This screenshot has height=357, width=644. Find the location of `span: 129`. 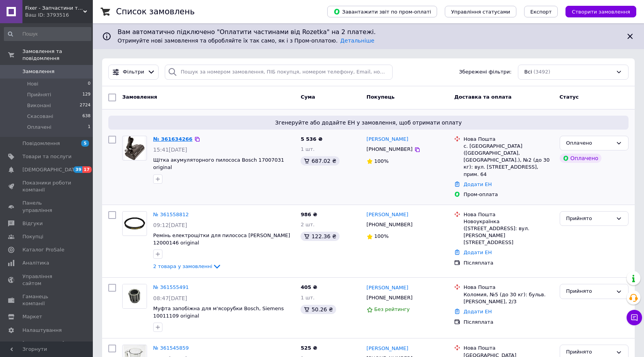

span: 129 is located at coordinates (87, 95).